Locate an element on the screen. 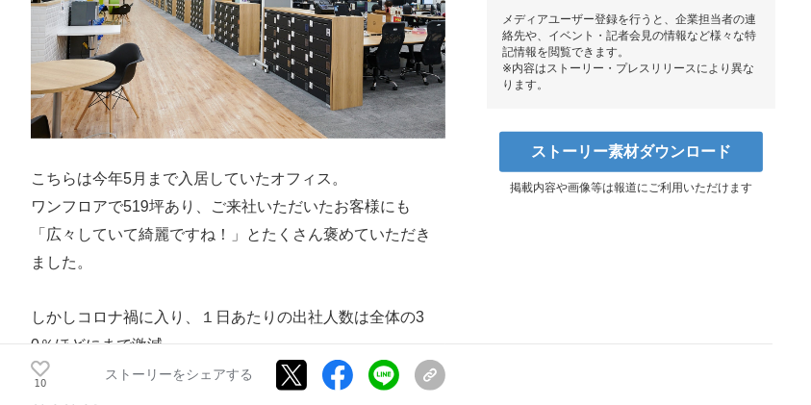  p: 掲載内容や画像等は報道にご利用いただけます is located at coordinates (631, 188).